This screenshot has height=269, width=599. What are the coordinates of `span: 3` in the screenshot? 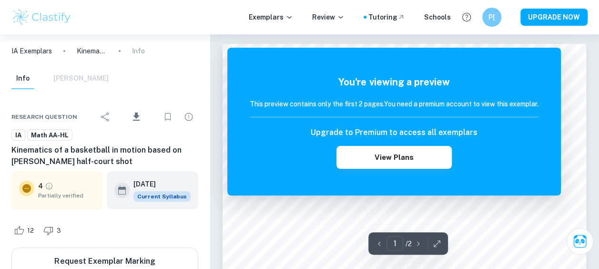 It's located at (59, 231).